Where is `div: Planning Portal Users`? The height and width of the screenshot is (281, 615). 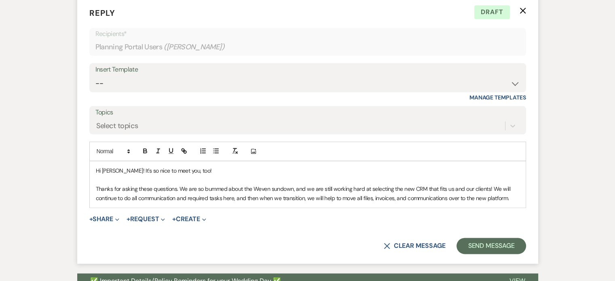 div: Planning Portal Users is located at coordinates (308, 47).